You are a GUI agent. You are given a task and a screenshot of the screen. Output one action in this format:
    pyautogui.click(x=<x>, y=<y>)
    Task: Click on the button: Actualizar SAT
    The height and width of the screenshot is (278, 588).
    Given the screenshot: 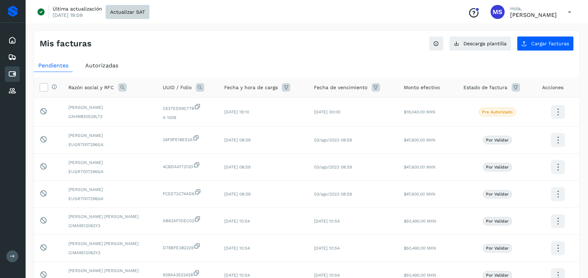 What is the action you would take?
    pyautogui.click(x=127, y=12)
    